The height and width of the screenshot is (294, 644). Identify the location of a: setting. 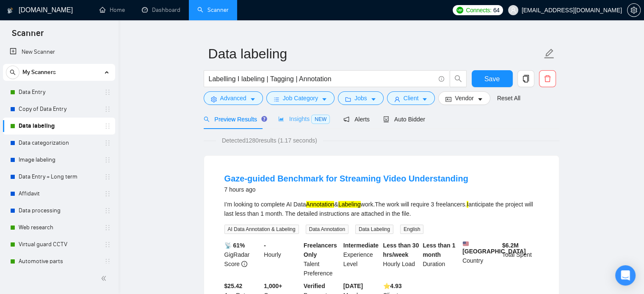
(634, 10).